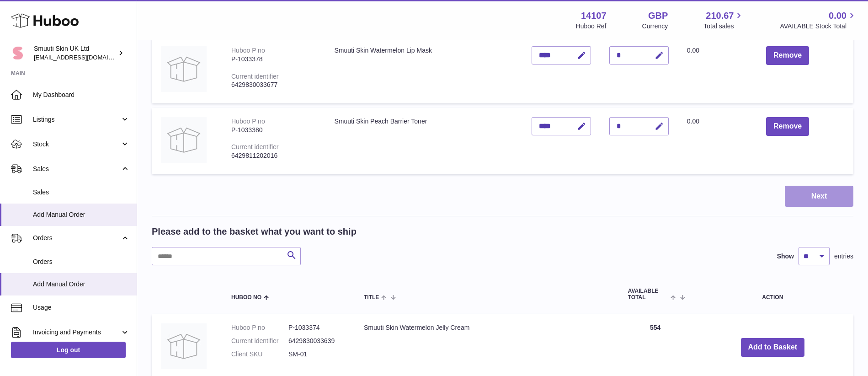 Image resolution: width=868 pixels, height=376 pixels. I want to click on button: Next, so click(819, 196).